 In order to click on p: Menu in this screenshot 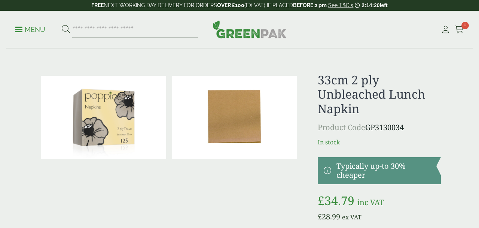, I will do `click(30, 30)`.